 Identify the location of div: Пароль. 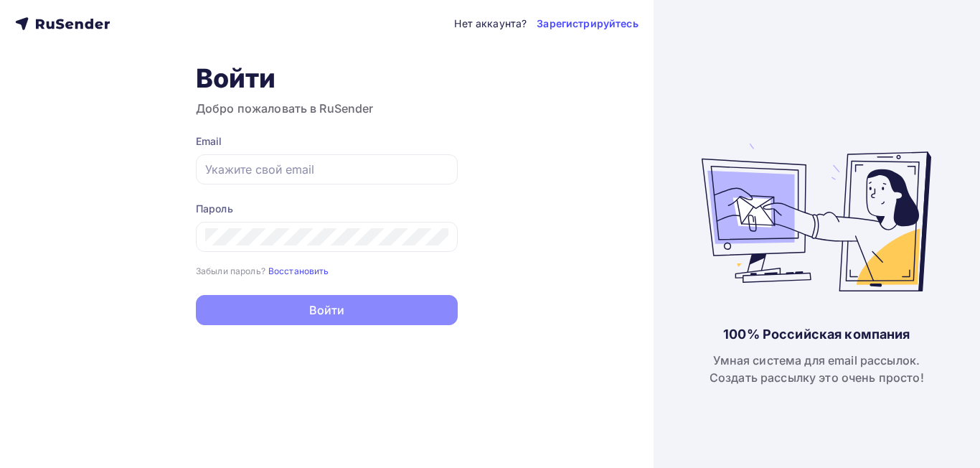
(326, 208).